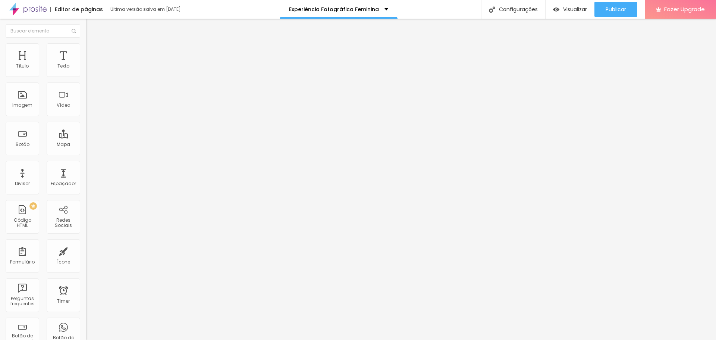  Describe the element at coordinates (22, 262) in the screenshot. I see `div: Formulário` at that location.